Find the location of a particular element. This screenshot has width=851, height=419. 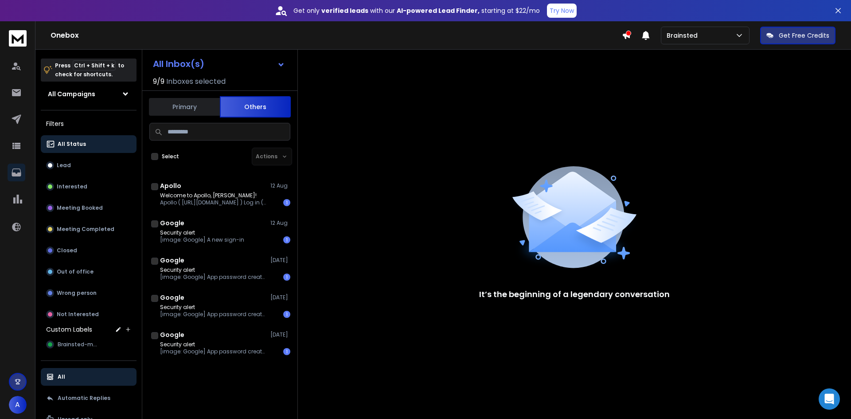

div: Open Intercom Messenger is located at coordinates (830, 399).